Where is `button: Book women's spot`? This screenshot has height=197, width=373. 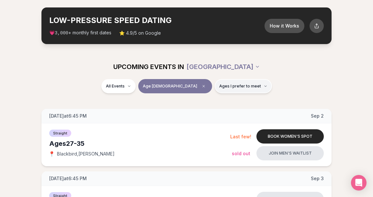
button: Book women's spot is located at coordinates (290, 136).